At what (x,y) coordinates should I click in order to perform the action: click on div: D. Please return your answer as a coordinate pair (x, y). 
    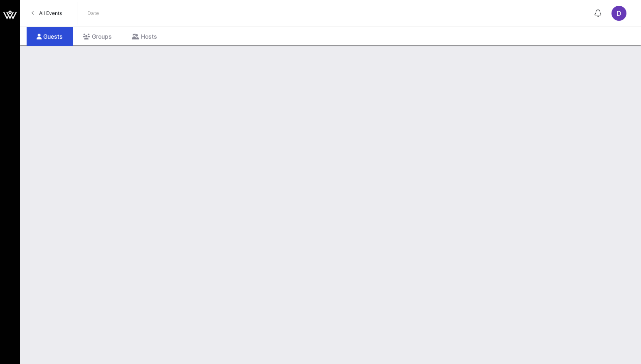
    Looking at the image, I should click on (619, 13).